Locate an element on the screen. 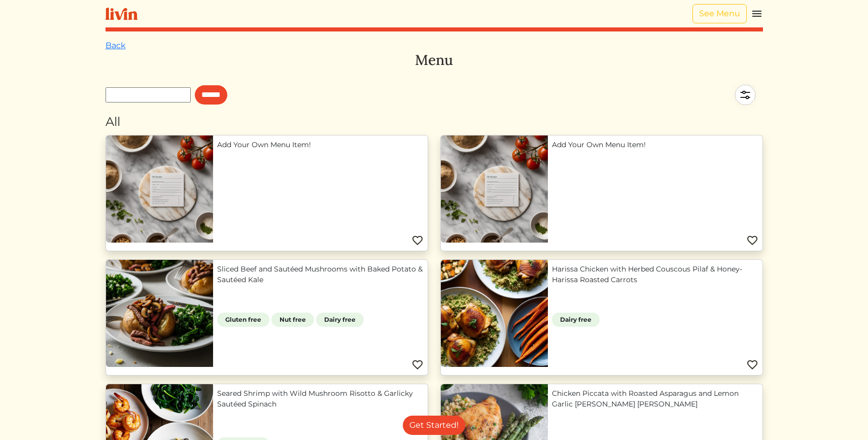  a: Back is located at coordinates (116, 45).